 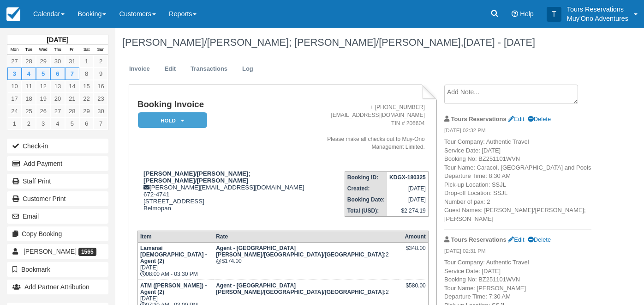 What do you see at coordinates (14, 111) in the screenshot?
I see `a: 24` at bounding box center [14, 111].